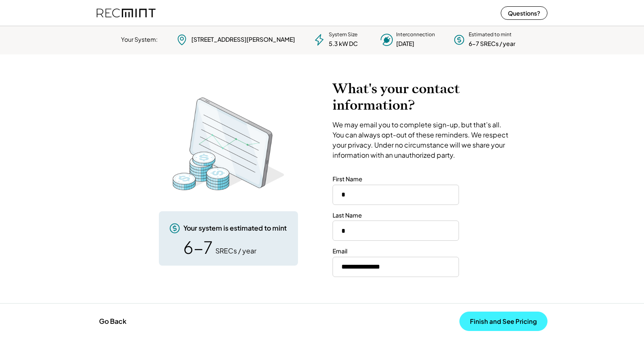  I want to click on div: Estimated to mint, so click(490, 35).